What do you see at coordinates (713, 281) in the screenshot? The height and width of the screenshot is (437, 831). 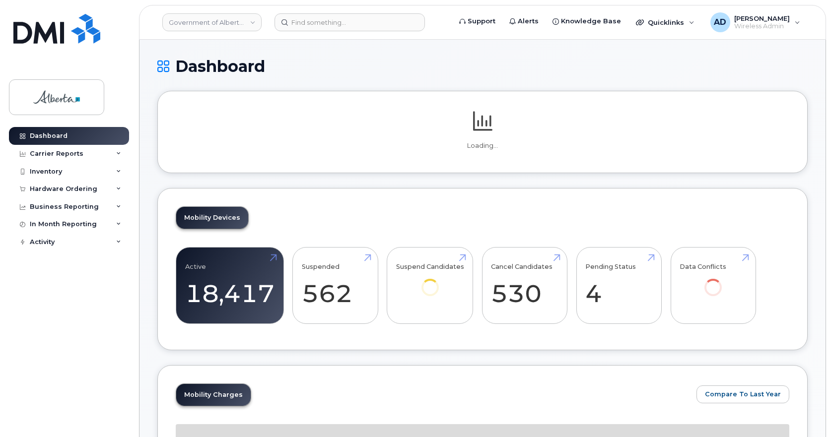 I see `a: Data Conflicts` at bounding box center [713, 281].